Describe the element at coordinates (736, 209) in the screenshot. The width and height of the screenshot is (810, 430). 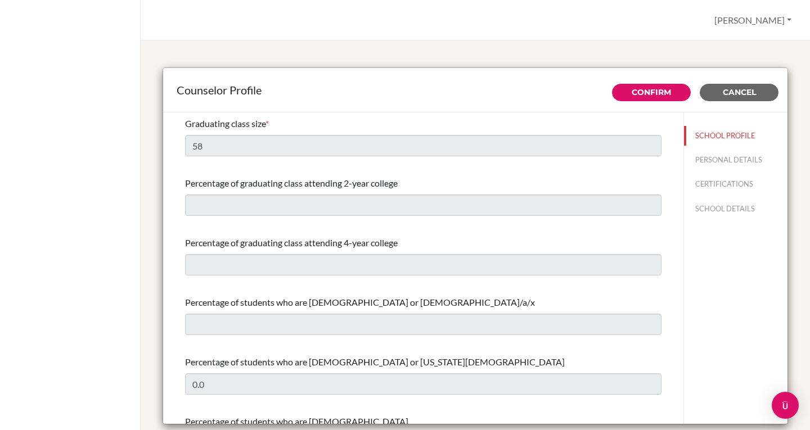
I see `button: SCHOOL DETAILS` at that location.